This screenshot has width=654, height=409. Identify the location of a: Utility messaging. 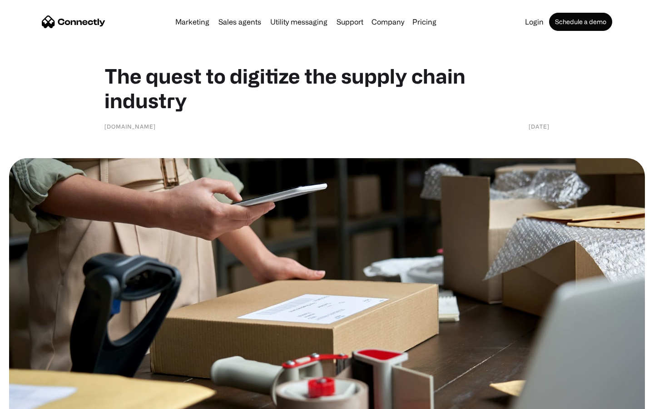
(299, 22).